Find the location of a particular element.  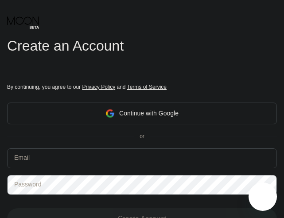

span: Terms of Service is located at coordinates (147, 87).